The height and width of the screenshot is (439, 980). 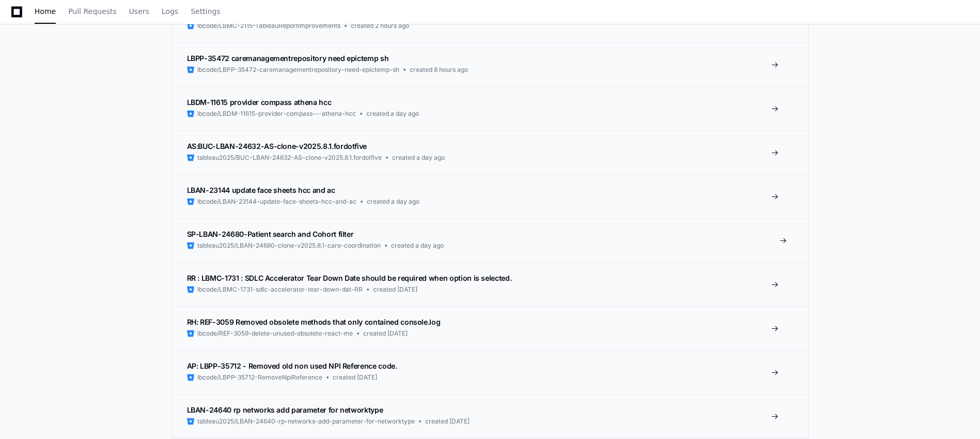 I want to click on span: LBDM-11615 provider compass athena hcc, so click(x=259, y=102).